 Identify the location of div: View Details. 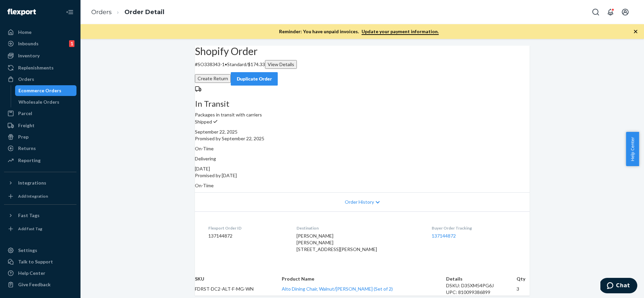
(281, 64).